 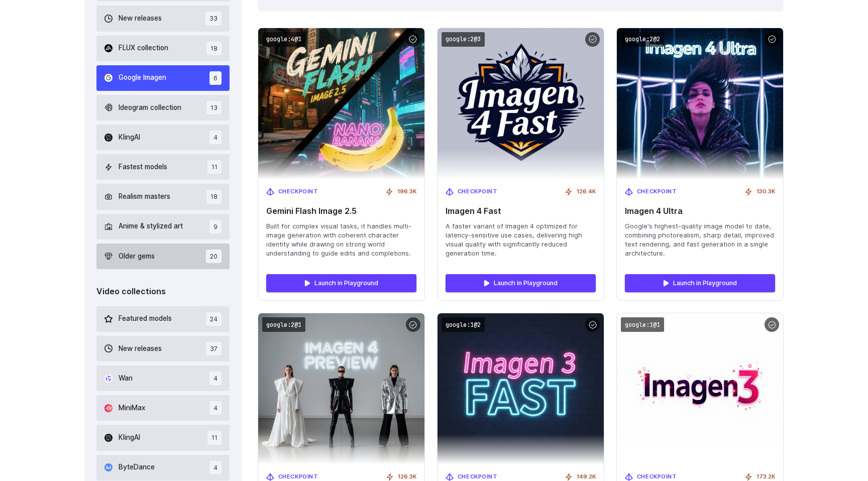 I want to click on button: Anime & stylized art 9, so click(x=163, y=226).